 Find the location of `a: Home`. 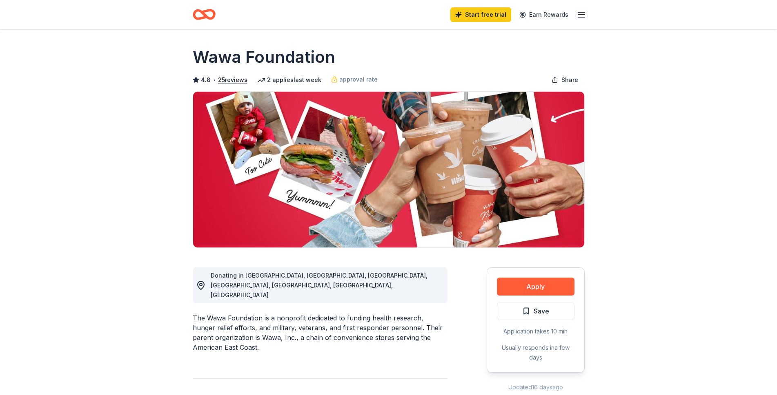

a: Home is located at coordinates (204, 14).